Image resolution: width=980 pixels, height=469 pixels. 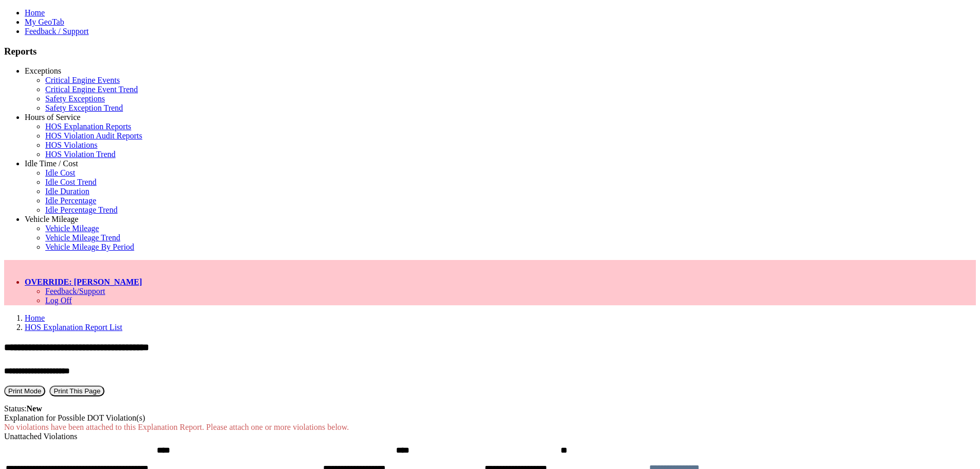 I want to click on a: Idle Time / Cost, so click(x=52, y=163).